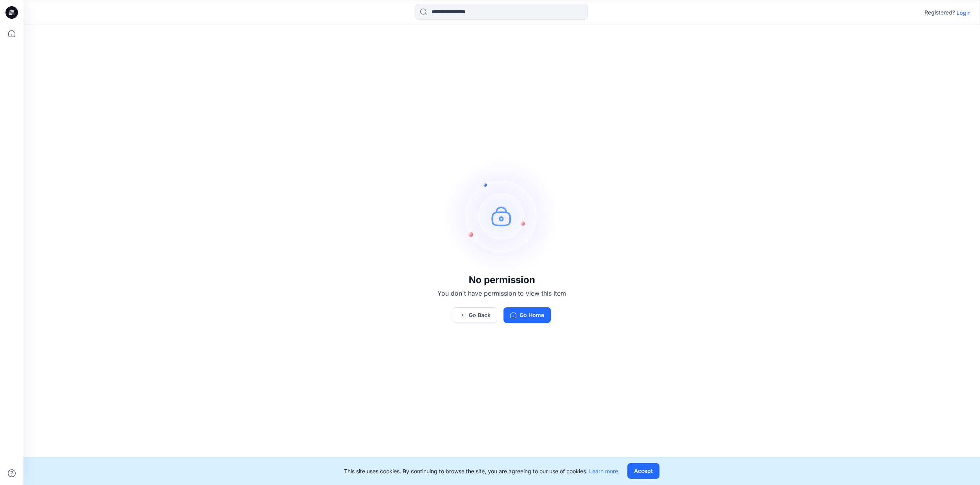 The height and width of the screenshot is (485, 980). I want to click on button: Accept, so click(644, 471).